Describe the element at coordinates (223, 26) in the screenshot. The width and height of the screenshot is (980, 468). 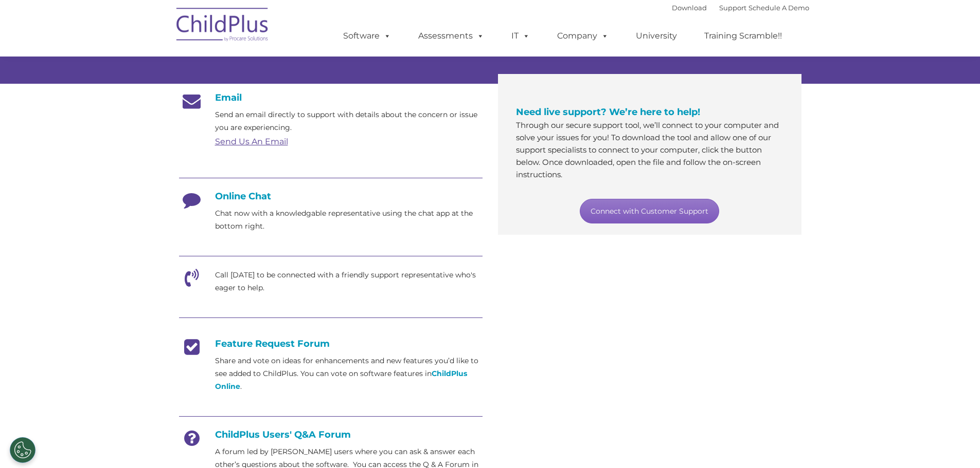
I see `img: ChildPlus by Procare Solutions` at that location.